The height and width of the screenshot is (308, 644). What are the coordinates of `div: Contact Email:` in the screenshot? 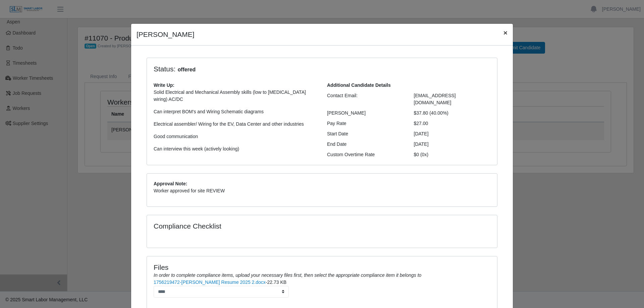 It's located at (365, 99).